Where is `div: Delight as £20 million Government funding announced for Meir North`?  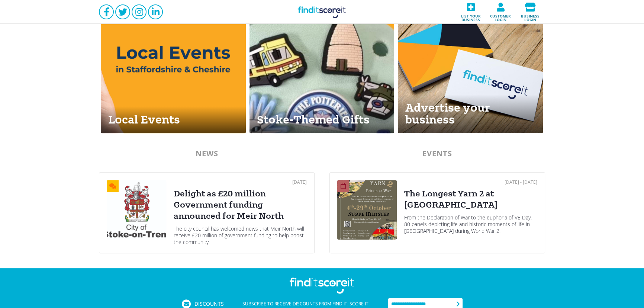 div: Delight as £20 million Government funding announced for Meir North is located at coordinates (240, 205).